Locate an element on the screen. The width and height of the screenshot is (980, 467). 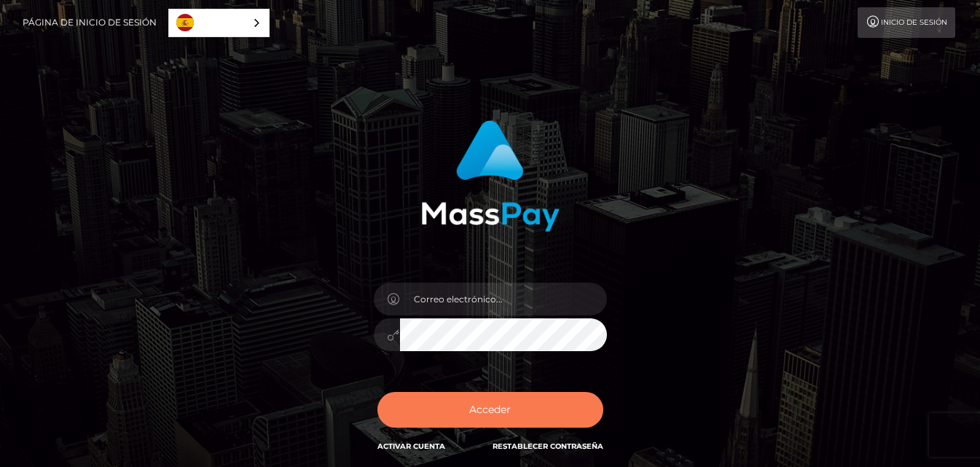
img: MassPay Login is located at coordinates (490, 175).